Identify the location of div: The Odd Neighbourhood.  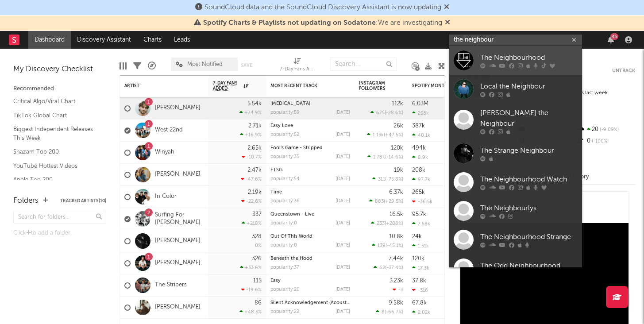
(529, 266).